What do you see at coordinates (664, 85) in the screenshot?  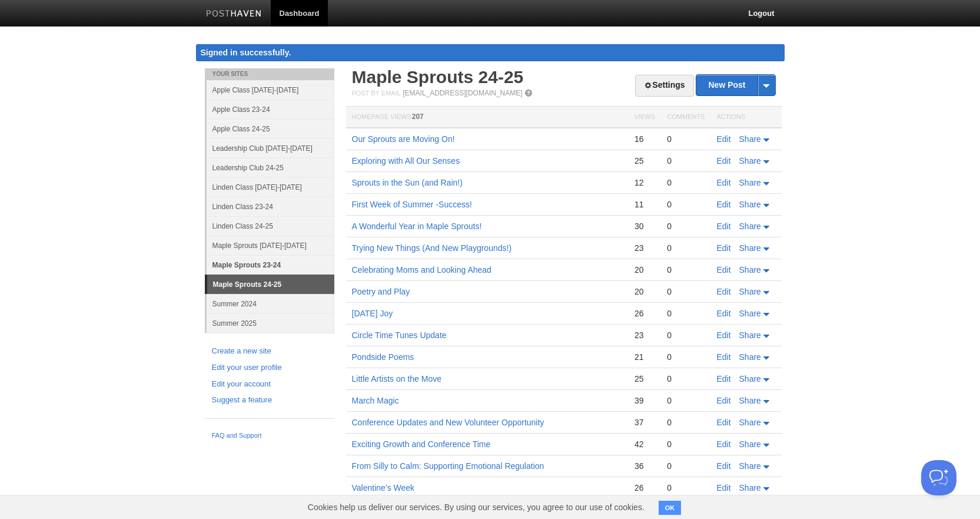 I see `a: Settings` at bounding box center [664, 85].